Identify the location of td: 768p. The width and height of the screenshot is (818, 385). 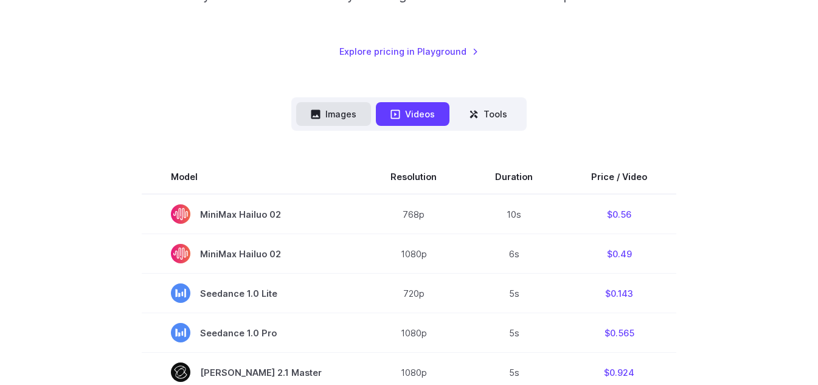
(414, 214).